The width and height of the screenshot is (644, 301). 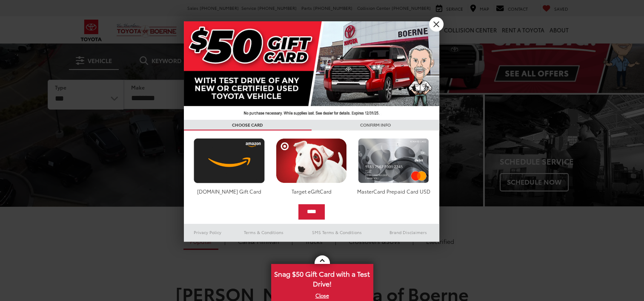 What do you see at coordinates (229, 161) in the screenshot?
I see `img: amazoncard.png` at bounding box center [229, 161].